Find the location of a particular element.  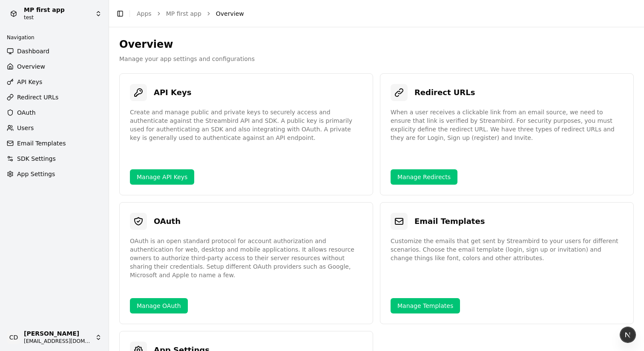

a: Email Templates is located at coordinates (54, 143).